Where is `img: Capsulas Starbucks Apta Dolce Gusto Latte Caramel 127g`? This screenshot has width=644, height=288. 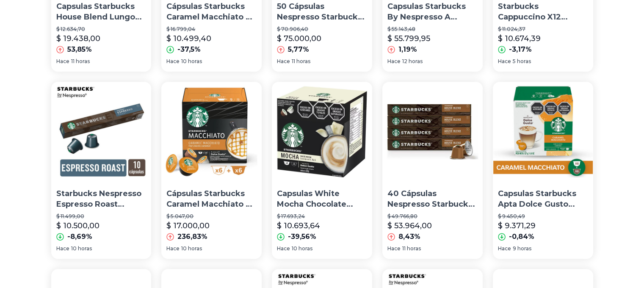 img: Capsulas Starbucks Apta Dolce Gusto Latte Caramel 127g is located at coordinates (543, 132).